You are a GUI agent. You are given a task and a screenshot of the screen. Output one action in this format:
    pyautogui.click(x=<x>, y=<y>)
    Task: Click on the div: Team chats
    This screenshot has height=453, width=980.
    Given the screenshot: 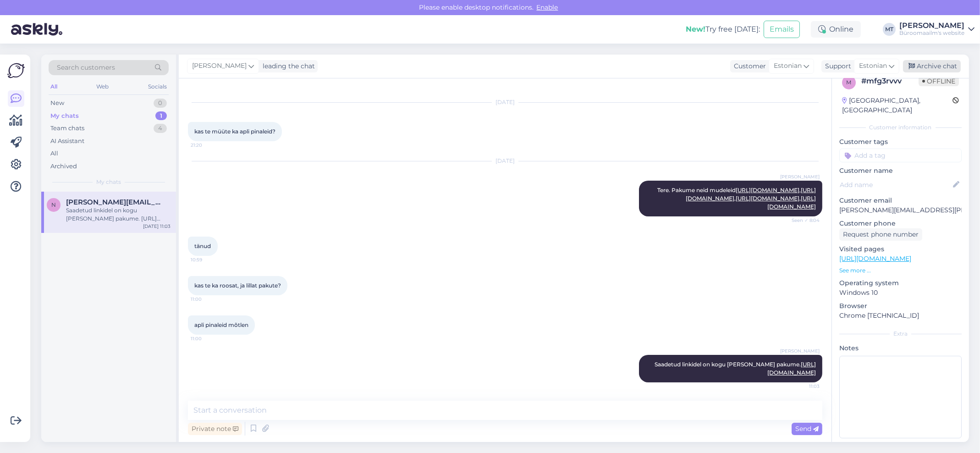 What is the action you would take?
    pyautogui.click(x=67, y=128)
    